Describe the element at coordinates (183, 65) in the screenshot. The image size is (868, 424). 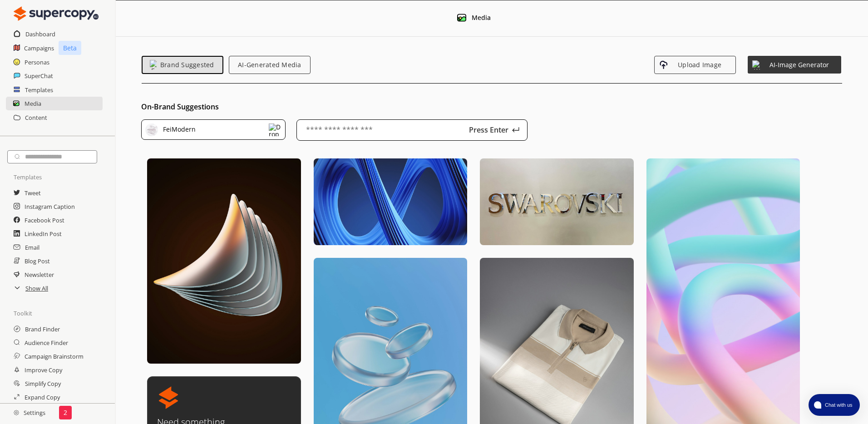
I see `button: Emoji IconBrand Suggested` at that location.